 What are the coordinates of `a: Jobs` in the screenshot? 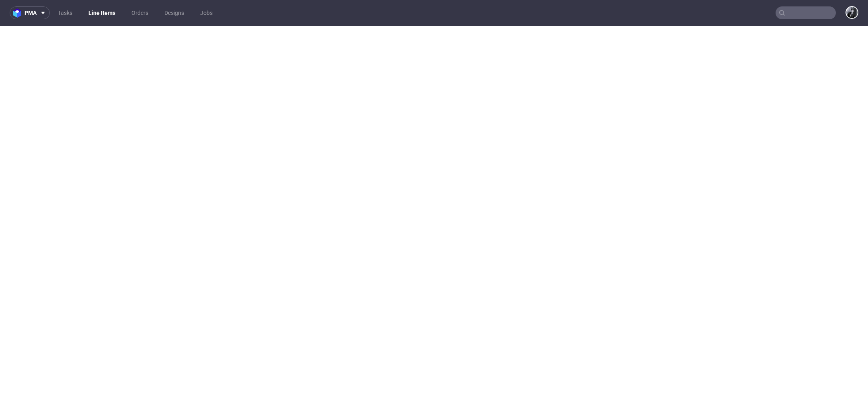 It's located at (206, 13).